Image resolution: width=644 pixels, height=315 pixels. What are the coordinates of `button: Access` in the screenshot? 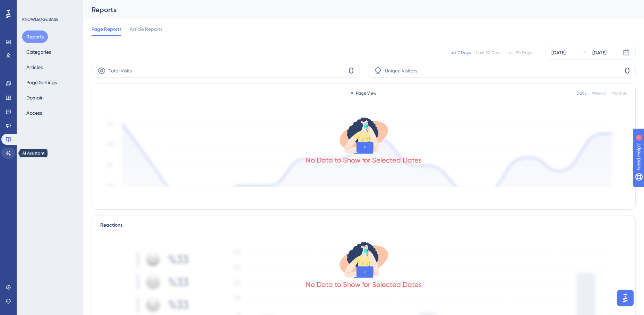 It's located at (34, 113).